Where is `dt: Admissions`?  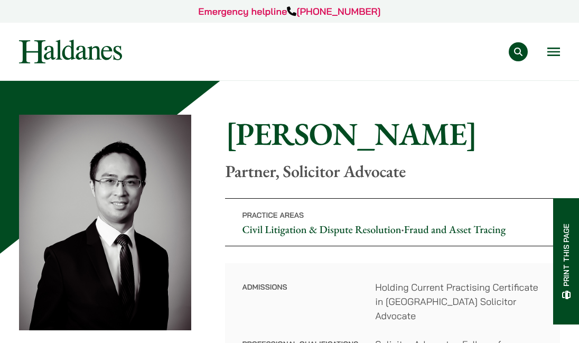 dt: Admissions is located at coordinates (300, 309).